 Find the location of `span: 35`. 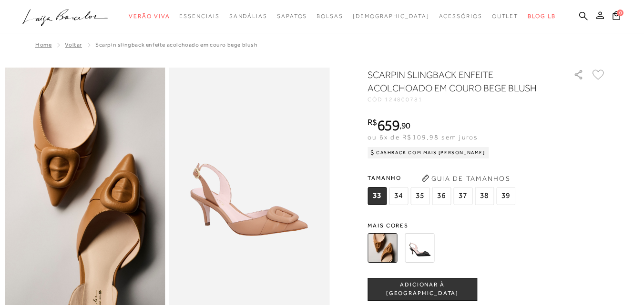

span: 35 is located at coordinates (419, 196).